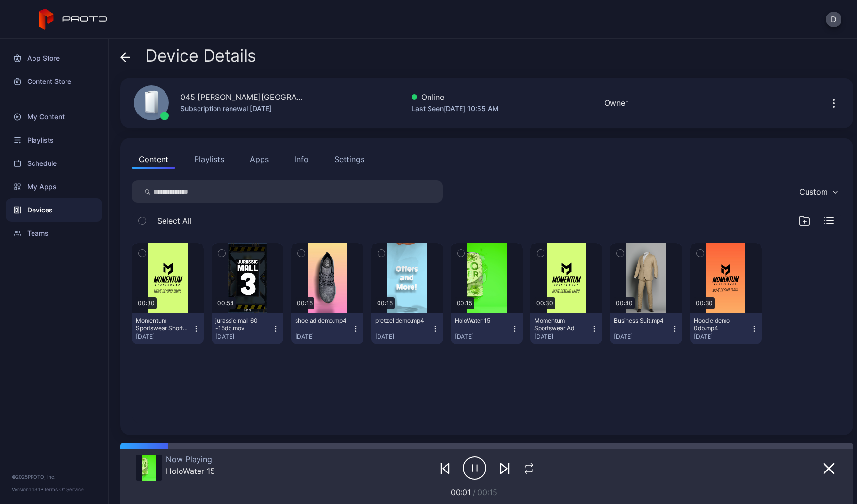  Describe the element at coordinates (259, 159) in the screenshot. I see `button: Apps` at that location.